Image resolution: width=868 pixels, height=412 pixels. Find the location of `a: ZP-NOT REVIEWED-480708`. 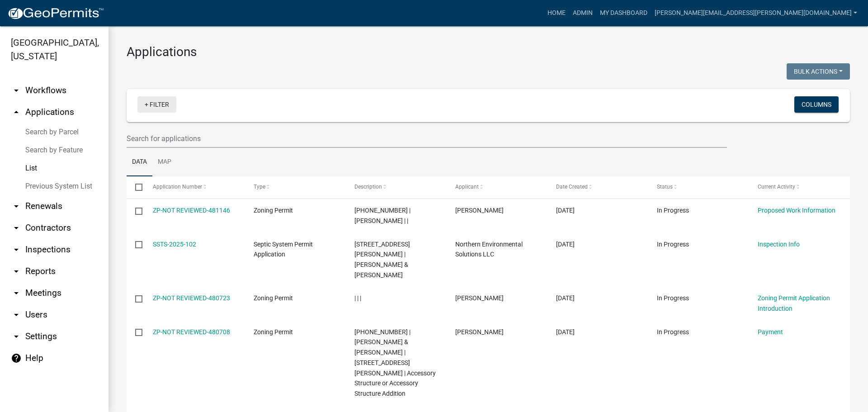

a: ZP-NOT REVIEWED-480708 is located at coordinates (191, 332).